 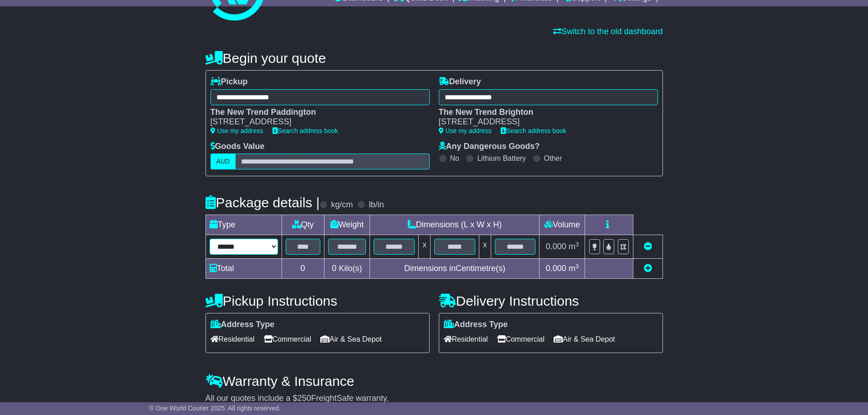 I want to click on label: AUD, so click(x=224, y=161).